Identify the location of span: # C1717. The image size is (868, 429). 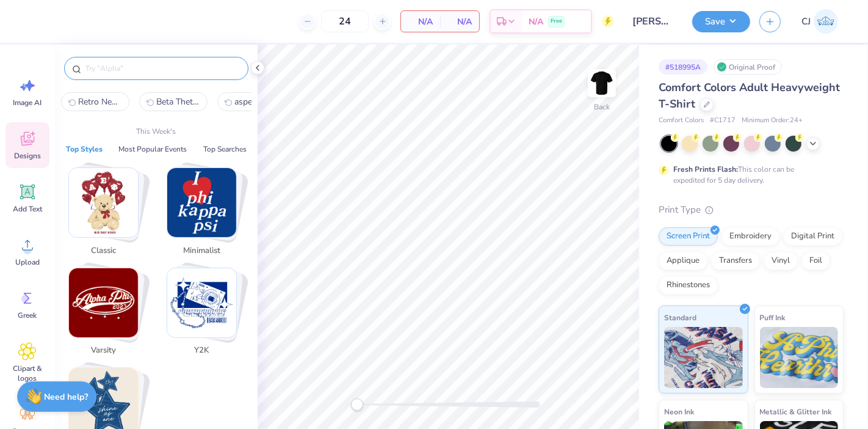
(723, 120).